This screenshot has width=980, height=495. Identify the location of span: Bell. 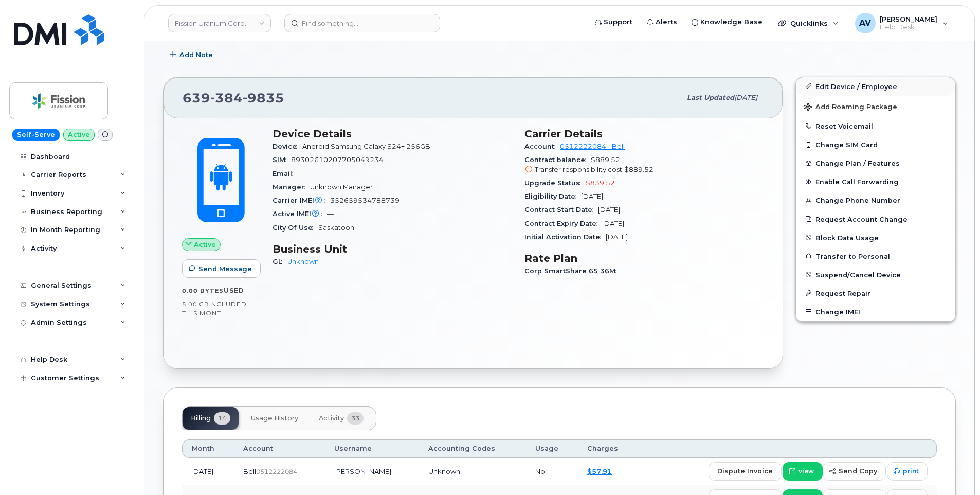
(249, 471).